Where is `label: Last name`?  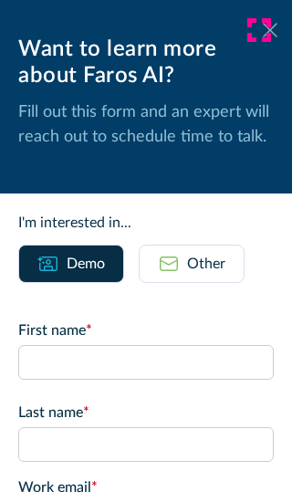
label: Last name is located at coordinates (146, 413).